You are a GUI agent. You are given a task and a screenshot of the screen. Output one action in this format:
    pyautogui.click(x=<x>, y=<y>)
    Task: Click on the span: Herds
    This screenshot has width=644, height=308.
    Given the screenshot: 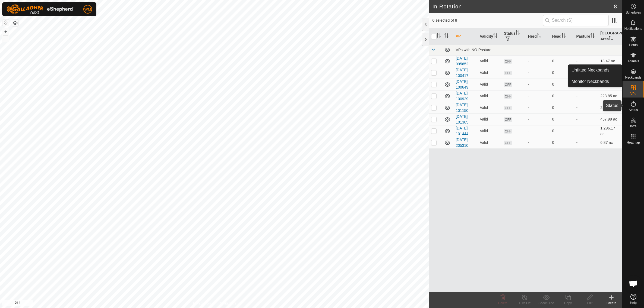 What is the action you would take?
    pyautogui.click(x=633, y=45)
    